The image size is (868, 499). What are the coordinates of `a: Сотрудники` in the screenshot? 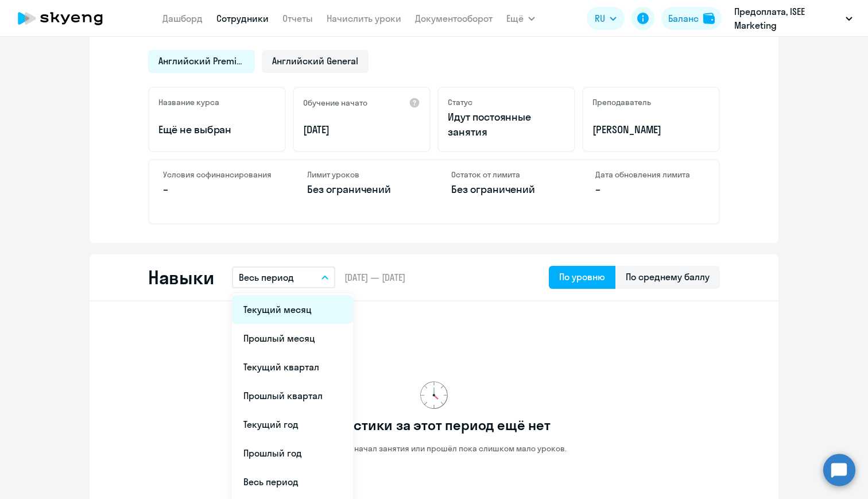 It's located at (243, 19).